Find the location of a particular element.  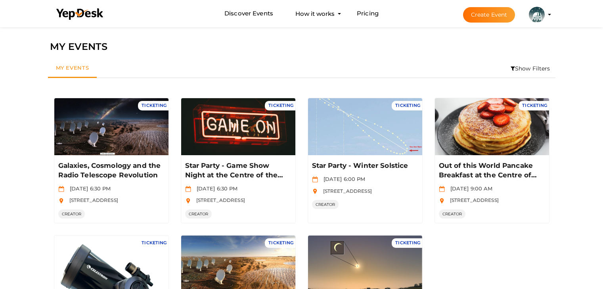

li: Show Filters is located at coordinates (530, 69).